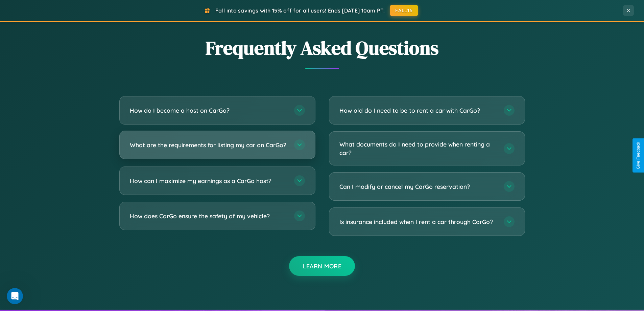 Image resolution: width=644 pixels, height=311 pixels. Describe the element at coordinates (638, 155) in the screenshot. I see `div: Give Feedback` at that location.